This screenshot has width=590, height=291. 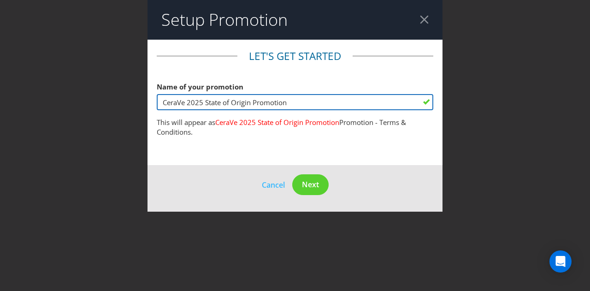 What do you see at coordinates (295, 56) in the screenshot?
I see `legend: Let's get started` at bounding box center [295, 56].